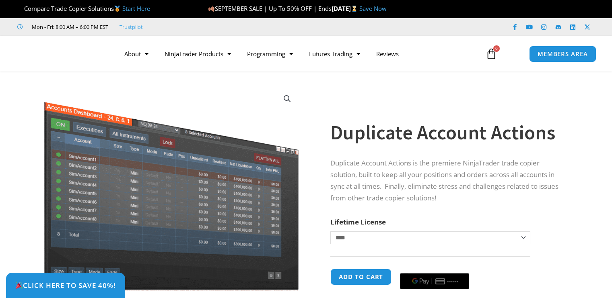 Image resolution: width=612 pixels, height=298 pixels. What do you see at coordinates (269, 8) in the screenshot?
I see `span: SEPTEMBER SALE | Up To 50% OFF | Ends` at bounding box center [269, 8].